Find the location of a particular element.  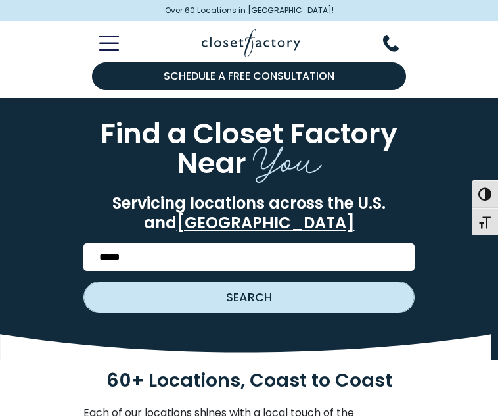

button: Toggle Mobile Menu is located at coordinates (101, 43).